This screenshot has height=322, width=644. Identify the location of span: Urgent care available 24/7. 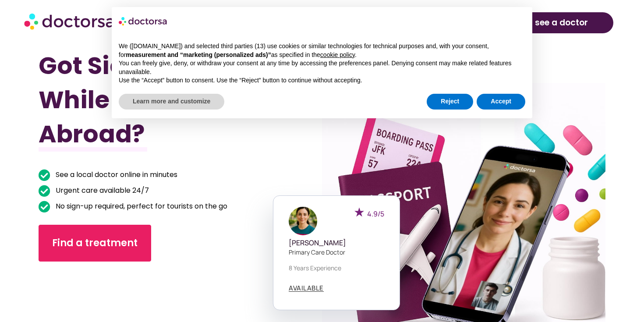
(101, 190).